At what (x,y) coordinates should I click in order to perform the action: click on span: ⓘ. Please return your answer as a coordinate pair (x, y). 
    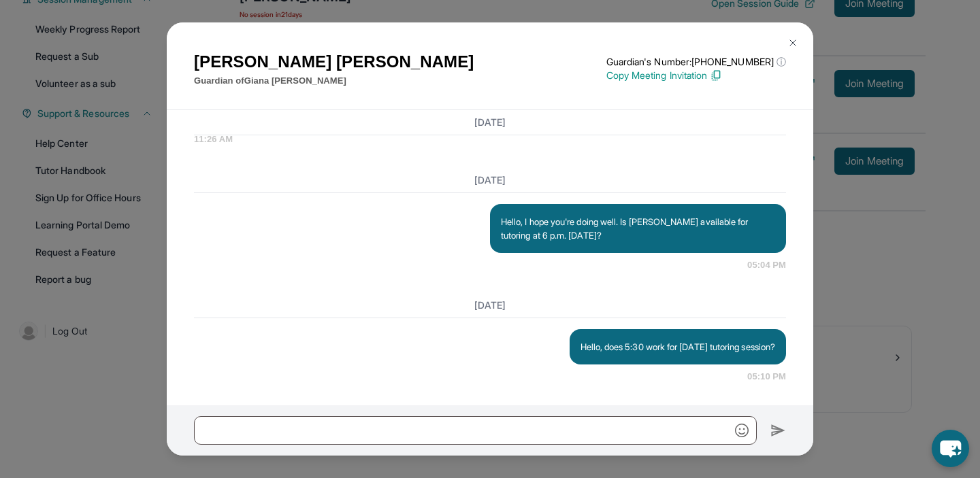
    Looking at the image, I should click on (781, 62).